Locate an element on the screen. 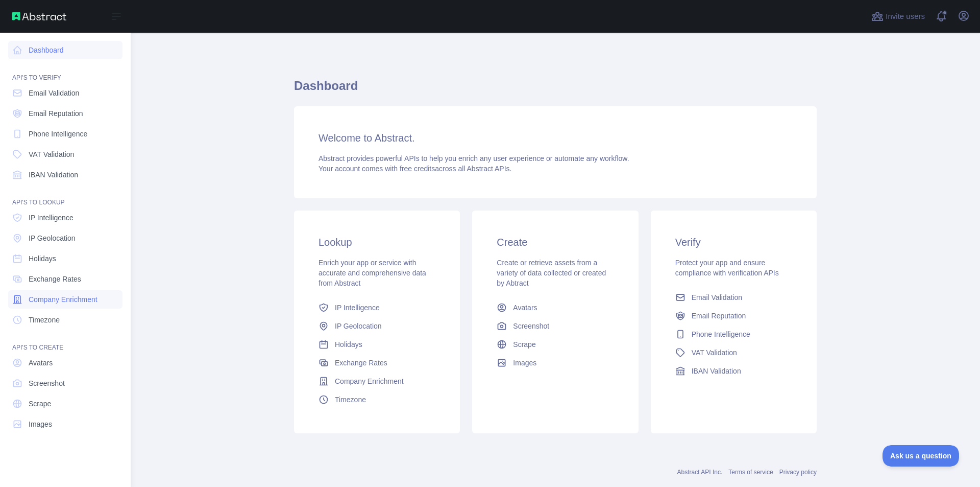  div: API'S TO VERIFY is located at coordinates (65, 71).